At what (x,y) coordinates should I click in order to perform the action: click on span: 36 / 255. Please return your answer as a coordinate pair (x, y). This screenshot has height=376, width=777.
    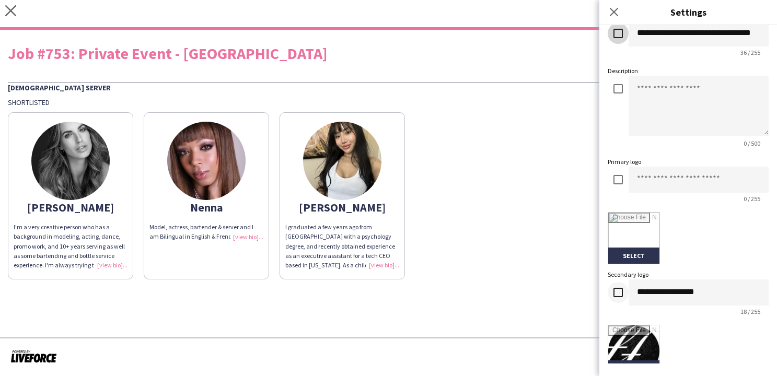
    Looking at the image, I should click on (751, 52).